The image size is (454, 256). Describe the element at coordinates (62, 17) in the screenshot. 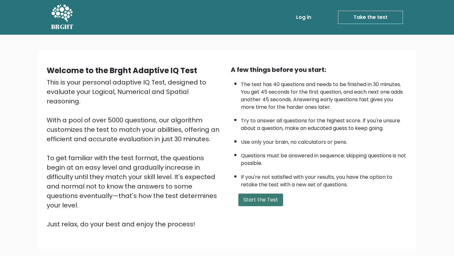

I see `a: BRGHT` at that location.